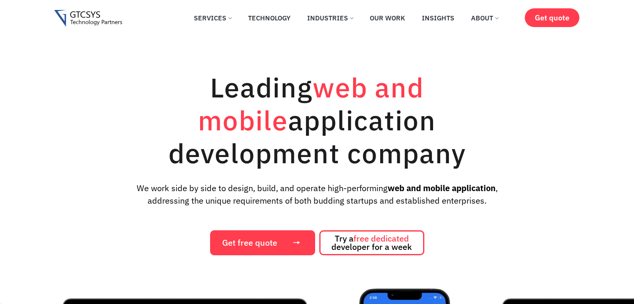 This screenshot has width=634, height=304. What do you see at coordinates (317, 195) in the screenshot?
I see `p: We work side by side to design, build, and operate high-performing , addressing the unique requir...` at bounding box center [317, 195].